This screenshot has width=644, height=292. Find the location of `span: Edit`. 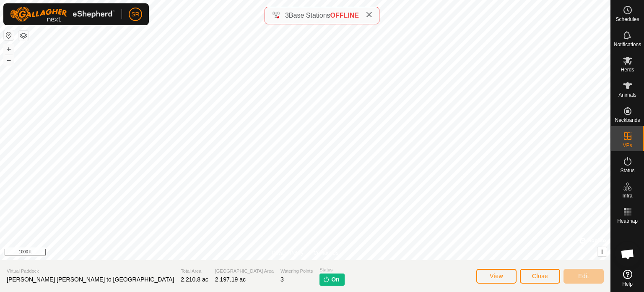

span: Edit is located at coordinates (583, 275).